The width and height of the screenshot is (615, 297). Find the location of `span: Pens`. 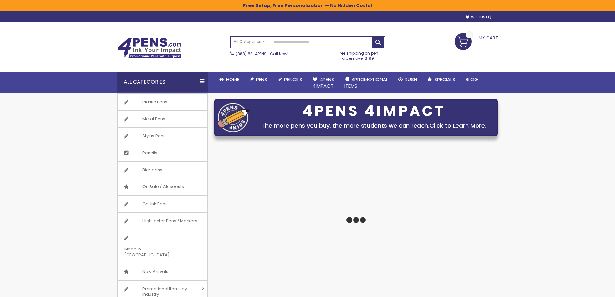

span: Pens is located at coordinates (261, 79).